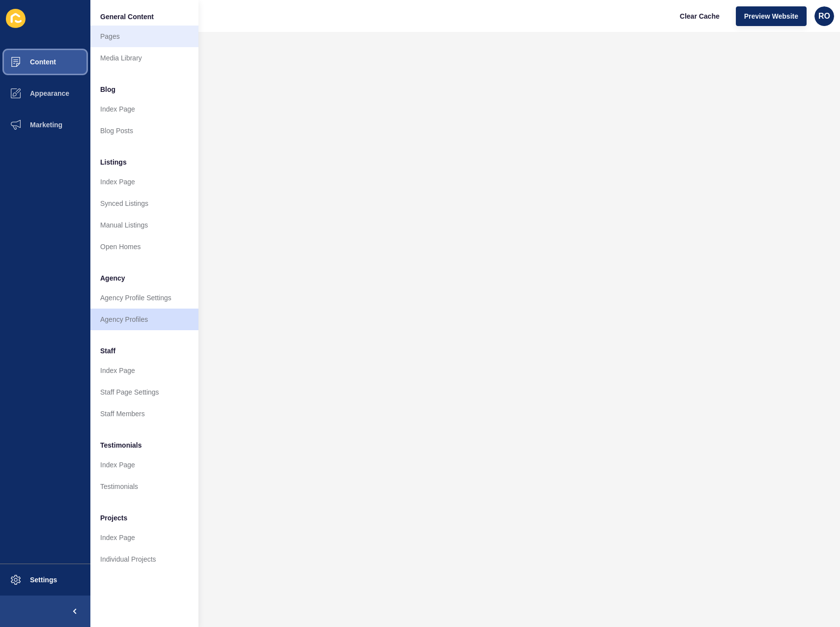 The width and height of the screenshot is (840, 627). Describe the element at coordinates (144, 130) in the screenshot. I see `a: Blog Posts` at that location.